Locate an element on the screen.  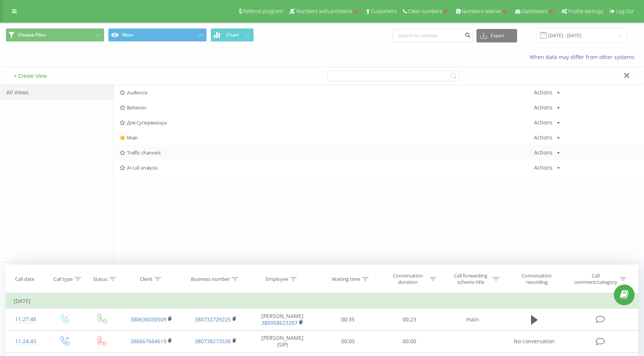
div: Business number is located at coordinates (210, 279).